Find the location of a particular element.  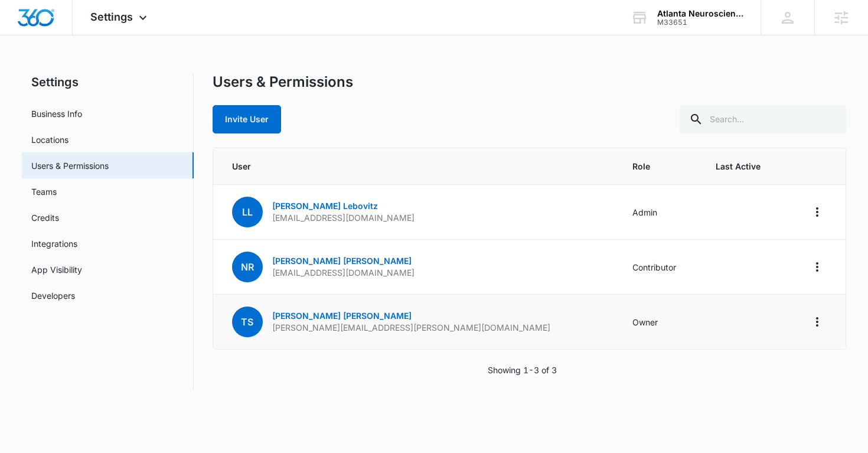

input: Search... is located at coordinates (763, 119).